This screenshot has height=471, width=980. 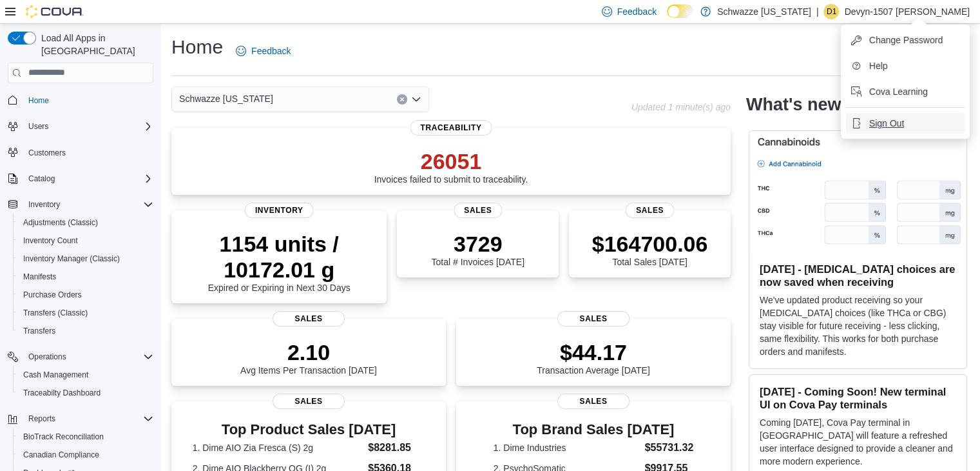 What do you see at coordinates (86, 295) in the screenshot?
I see `button: Purchase Orders` at bounding box center [86, 295].